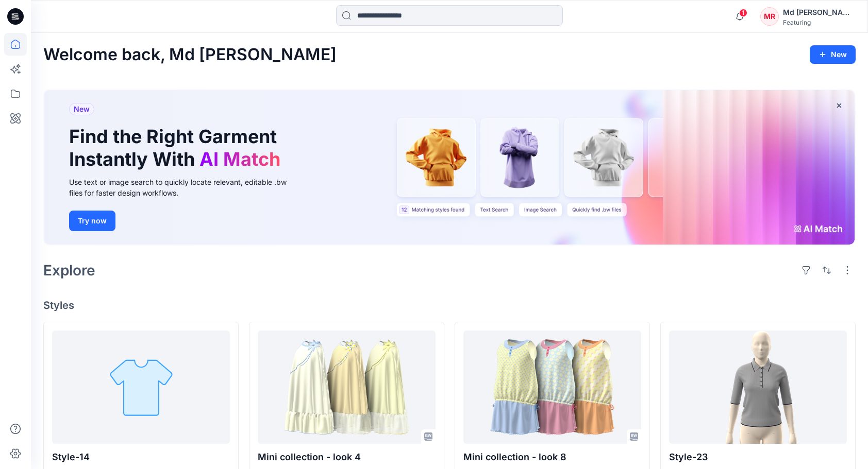 This screenshot has height=469, width=868. What do you see at coordinates (769, 17) in the screenshot?
I see `div: MR` at bounding box center [769, 17].